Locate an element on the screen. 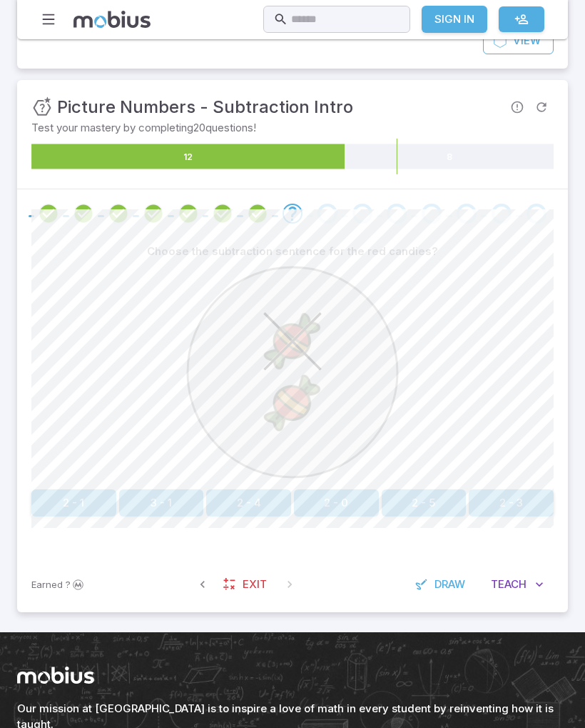 Image resolution: width=585 pixels, height=728 pixels. p: Choose the subtraction sentence for the red candies? is located at coordinates (292, 252).